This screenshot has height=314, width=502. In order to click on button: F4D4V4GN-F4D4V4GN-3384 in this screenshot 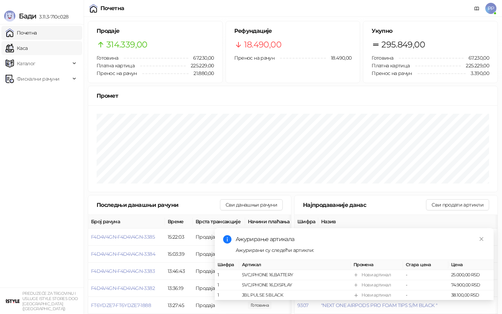, I will do `click(123, 254)`.